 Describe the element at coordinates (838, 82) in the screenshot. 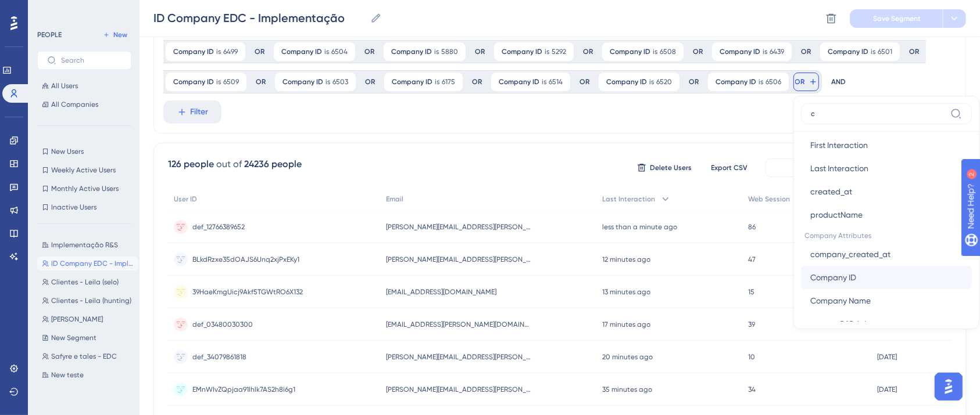

I see `div: AND` at that location.